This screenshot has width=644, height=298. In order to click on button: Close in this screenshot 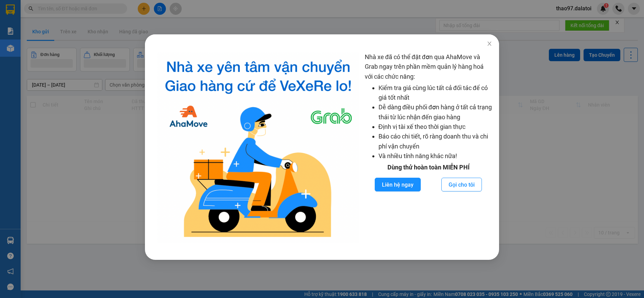, I will do `click(490, 44)`.